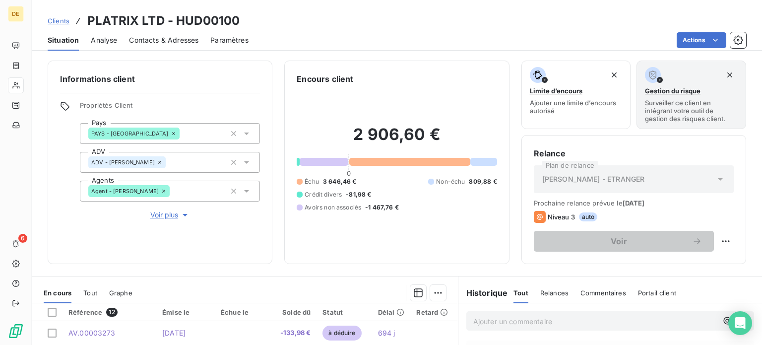 The width and height of the screenshot is (762, 345). I want to click on div: Retard, so click(432, 312).